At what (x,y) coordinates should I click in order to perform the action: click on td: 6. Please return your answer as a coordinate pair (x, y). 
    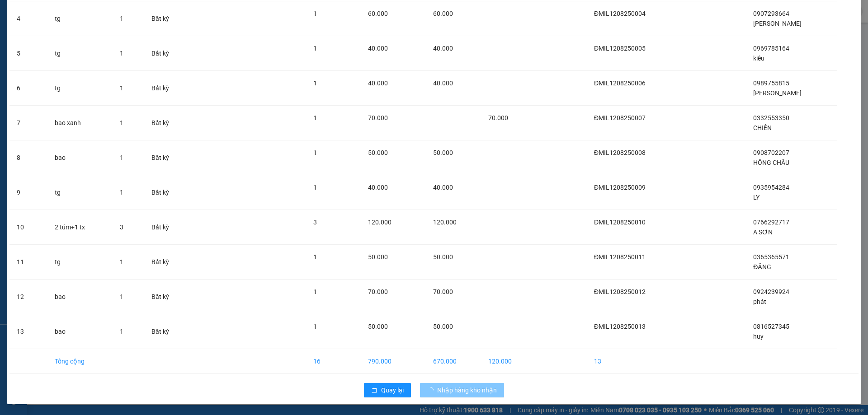
    Looking at the image, I should click on (29, 88).